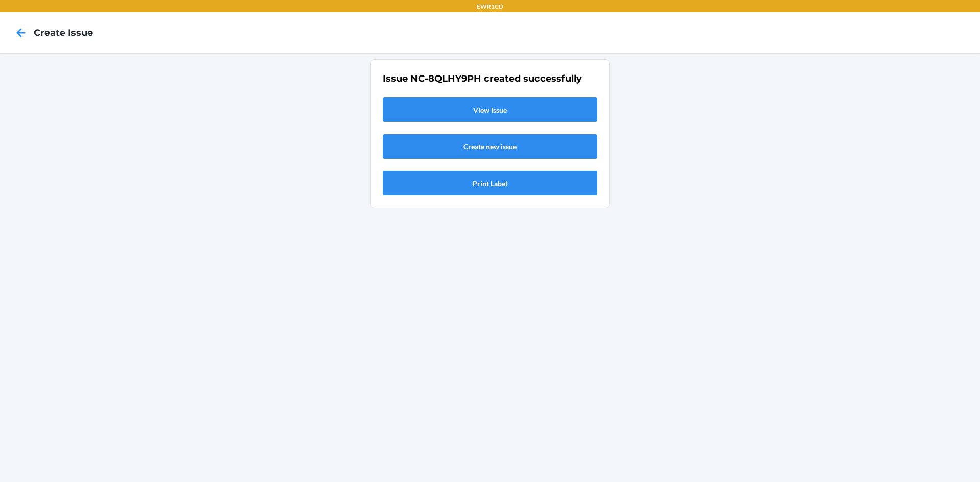 This screenshot has height=482, width=980. Describe the element at coordinates (490, 183) in the screenshot. I see `button: Print Label` at that location.